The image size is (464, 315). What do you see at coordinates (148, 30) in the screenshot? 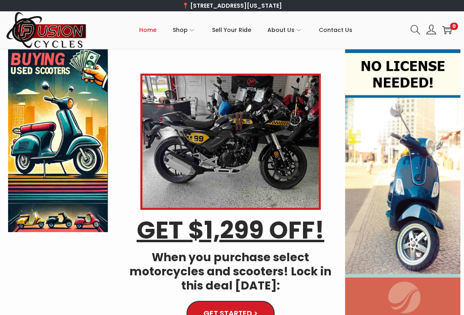
I see `a: Home` at bounding box center [148, 30].